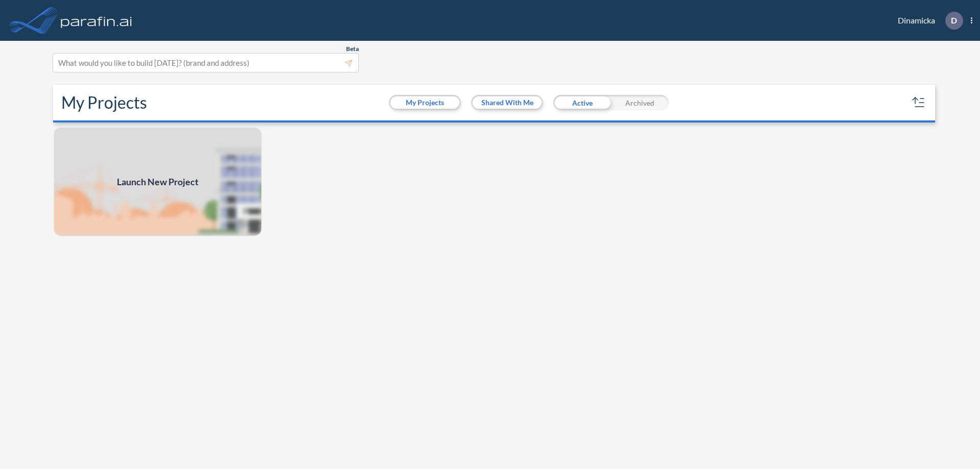 The width and height of the screenshot is (980, 469). Describe the element at coordinates (927, 20) in the screenshot. I see `div: Dinamicka` at that location.